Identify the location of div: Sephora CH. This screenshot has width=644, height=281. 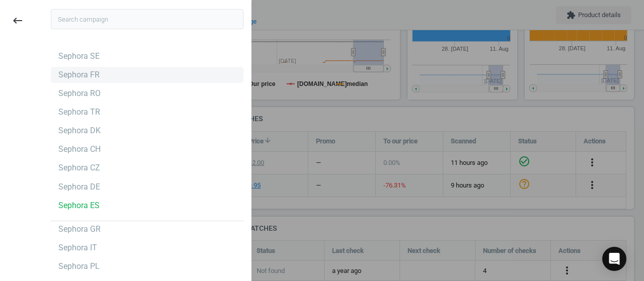
(79, 149).